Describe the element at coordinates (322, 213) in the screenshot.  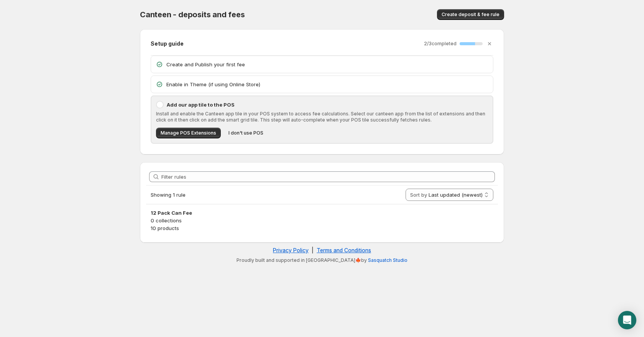
I see `h3: 12 Pack Can Fee` at that location.